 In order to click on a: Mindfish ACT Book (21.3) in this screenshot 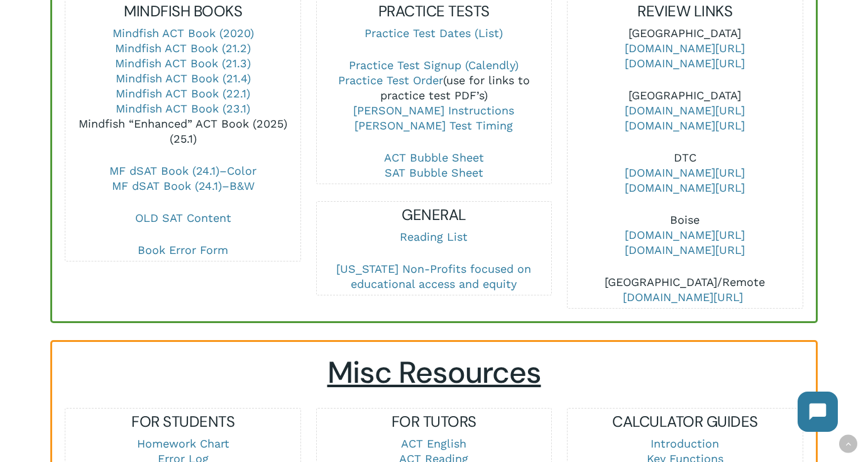, I will do `click(183, 63)`.